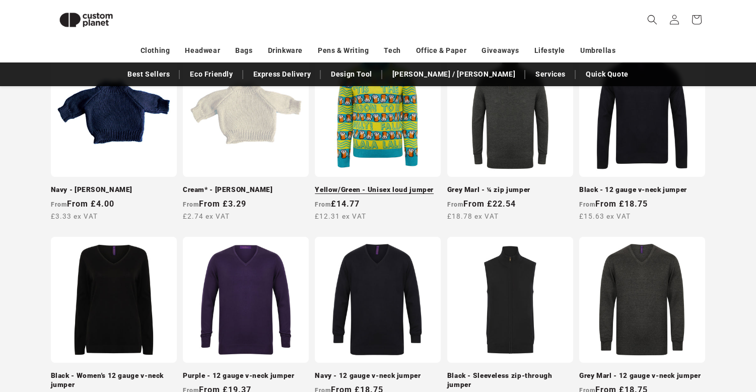 Image resolution: width=756 pixels, height=392 pixels. What do you see at coordinates (343, 50) in the screenshot?
I see `a: Pens & Writing` at bounding box center [343, 50].